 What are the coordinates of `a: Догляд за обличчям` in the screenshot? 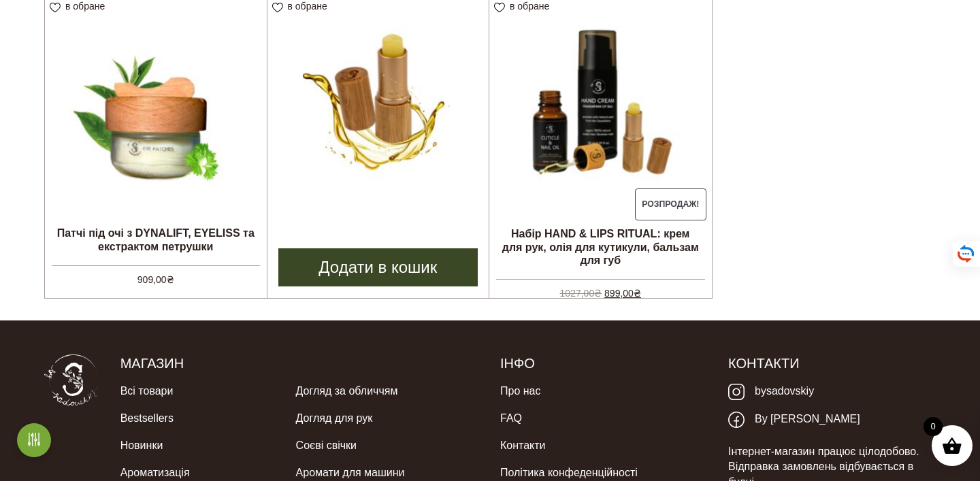 It's located at (347, 391).